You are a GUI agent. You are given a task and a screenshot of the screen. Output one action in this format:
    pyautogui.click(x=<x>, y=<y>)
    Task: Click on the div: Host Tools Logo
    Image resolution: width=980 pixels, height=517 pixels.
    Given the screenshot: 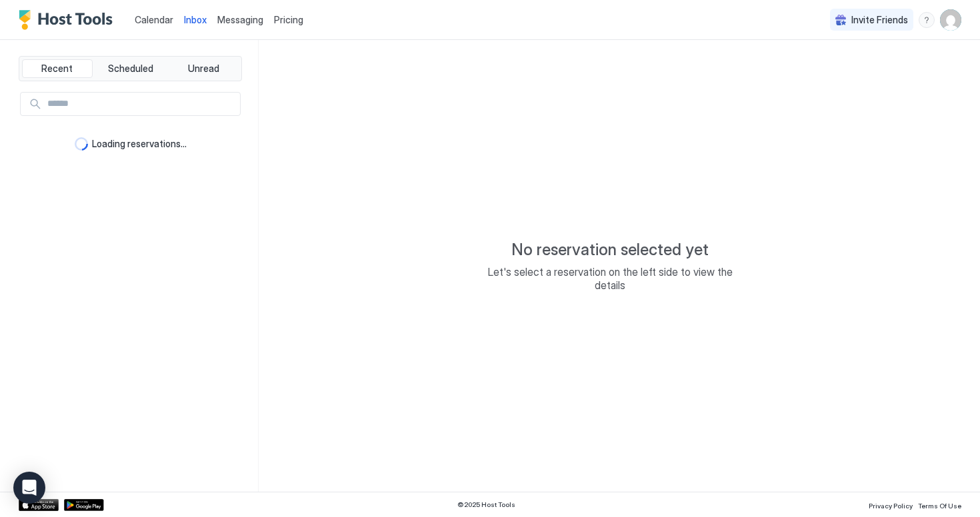 What is the action you would take?
    pyautogui.click(x=69, y=20)
    